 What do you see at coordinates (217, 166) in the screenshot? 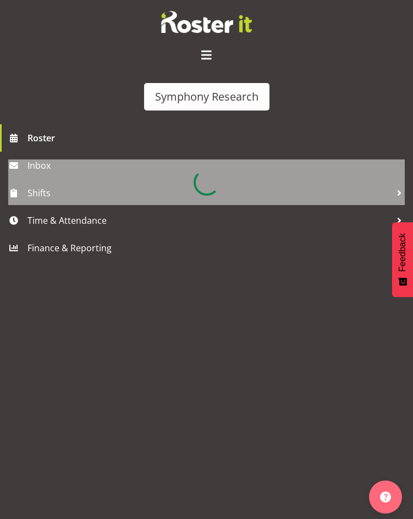
I see `span: Inbox` at bounding box center [217, 166].